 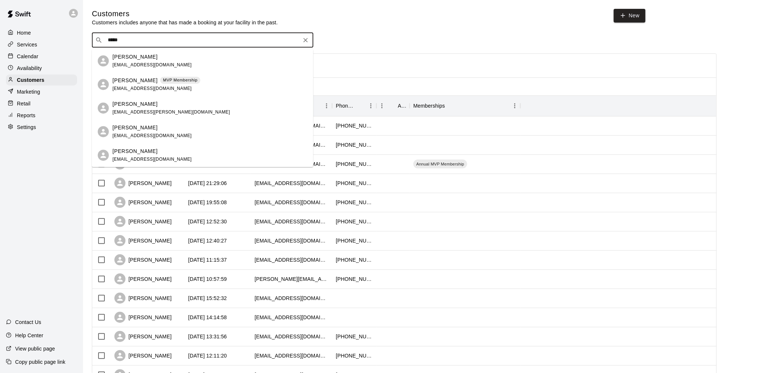 I want to click on div: scott.travis@asu.edu, so click(x=291, y=279).